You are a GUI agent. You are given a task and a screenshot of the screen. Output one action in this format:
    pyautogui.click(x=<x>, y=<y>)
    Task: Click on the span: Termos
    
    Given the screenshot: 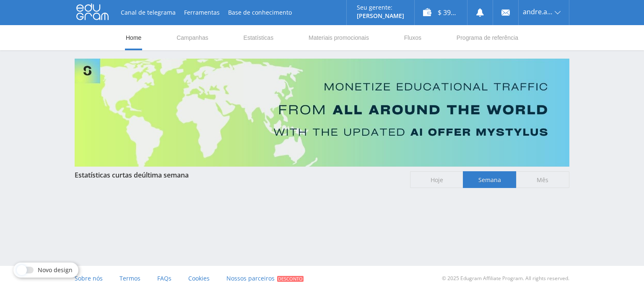 What is the action you would take?
    pyautogui.click(x=130, y=278)
    